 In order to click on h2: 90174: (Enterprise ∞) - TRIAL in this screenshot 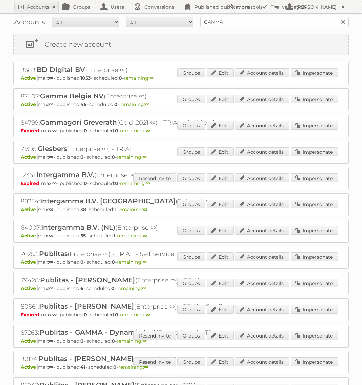, I will do `click(139, 359)`.